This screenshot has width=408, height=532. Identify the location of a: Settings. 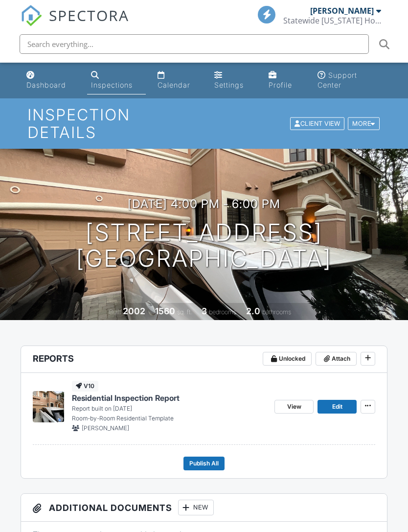
(234, 80).